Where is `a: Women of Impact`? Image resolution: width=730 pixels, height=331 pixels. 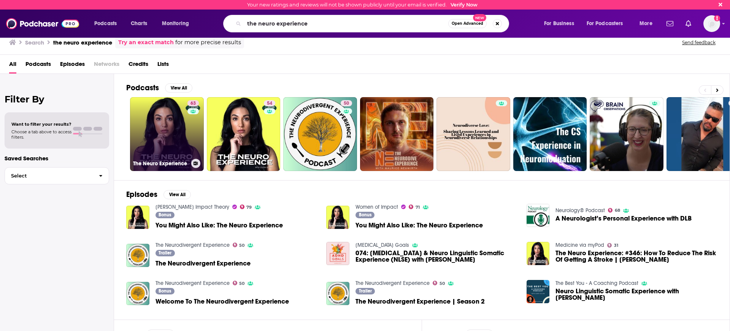 a: Women of Impact is located at coordinates (377, 207).